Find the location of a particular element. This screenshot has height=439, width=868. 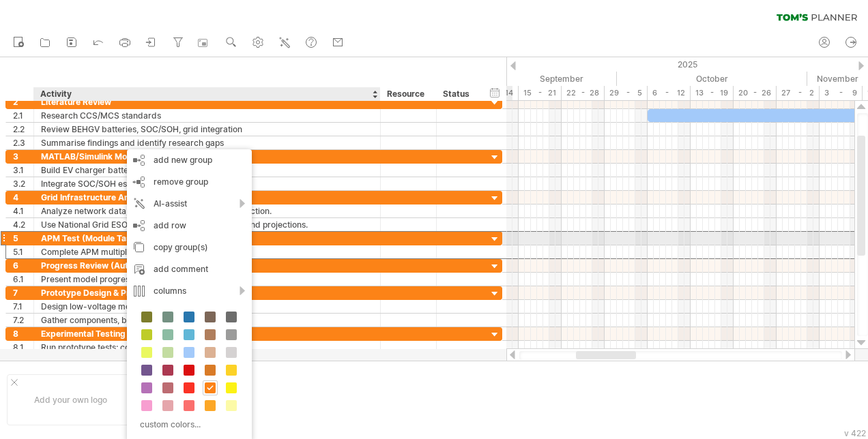

div: 15 - 21 is located at coordinates (540, 93).